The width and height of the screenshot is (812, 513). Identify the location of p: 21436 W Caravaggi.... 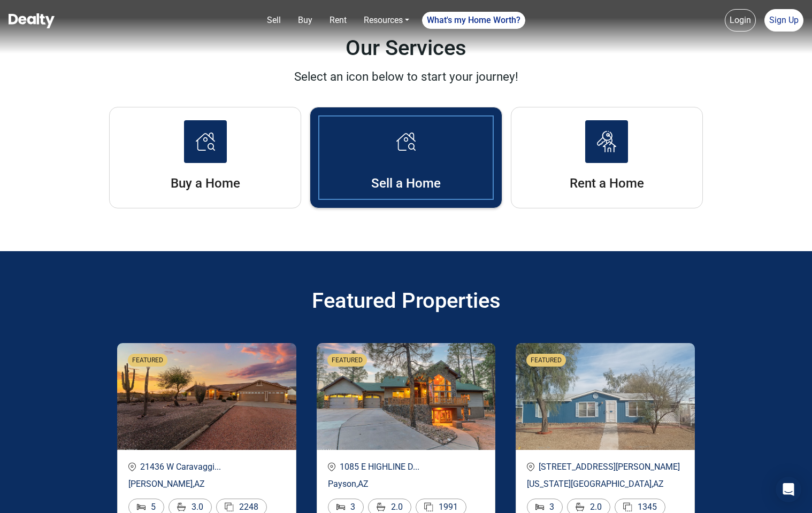
(206, 467).